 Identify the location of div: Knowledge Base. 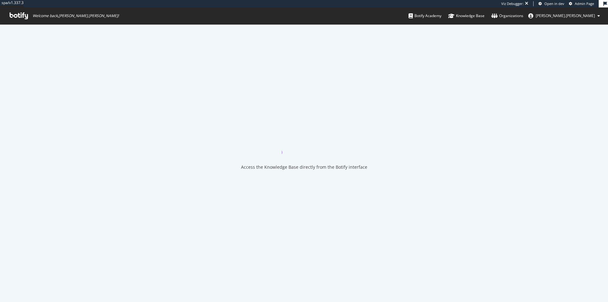
(466, 16).